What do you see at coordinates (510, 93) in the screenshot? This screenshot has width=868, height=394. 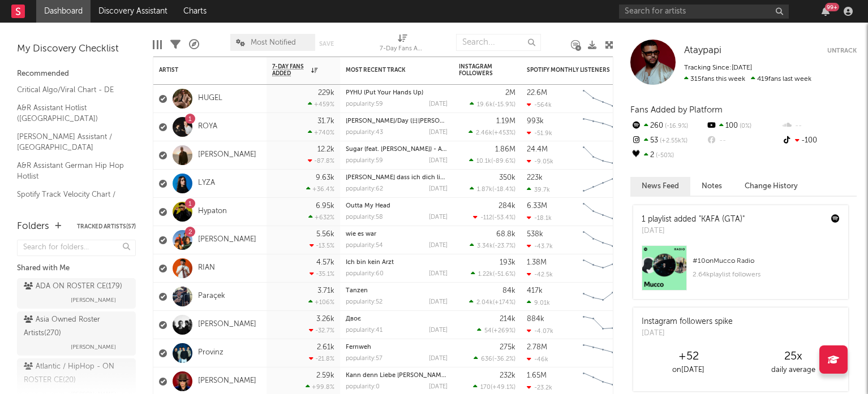 I see `div: 2M` at bounding box center [510, 93].